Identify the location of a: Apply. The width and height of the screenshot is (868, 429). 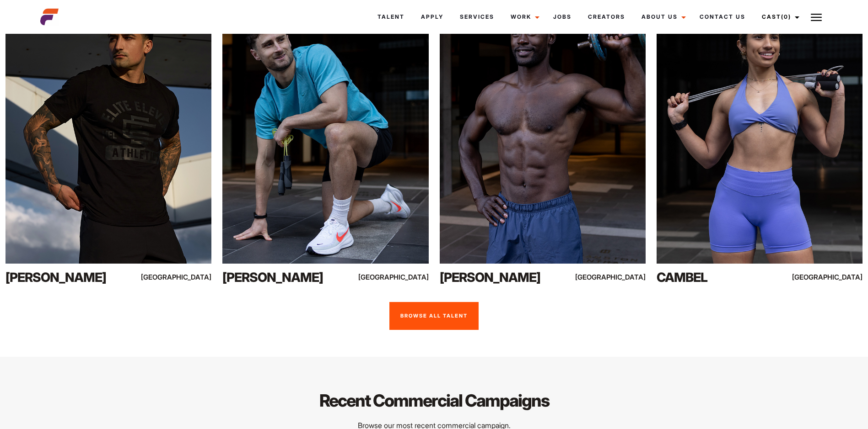
(432, 17).